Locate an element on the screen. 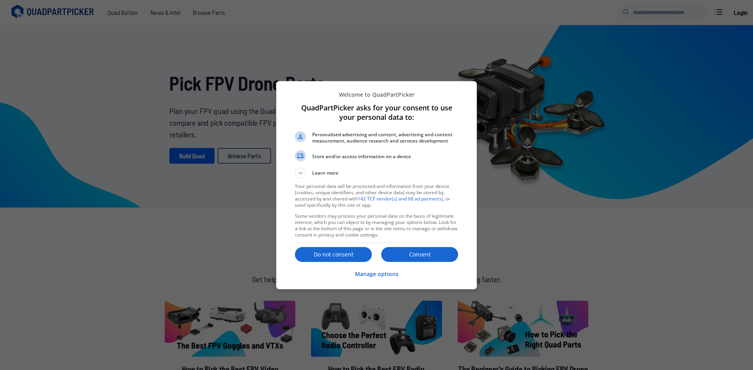  span: Store and/or access information on a device is located at coordinates (385, 157).